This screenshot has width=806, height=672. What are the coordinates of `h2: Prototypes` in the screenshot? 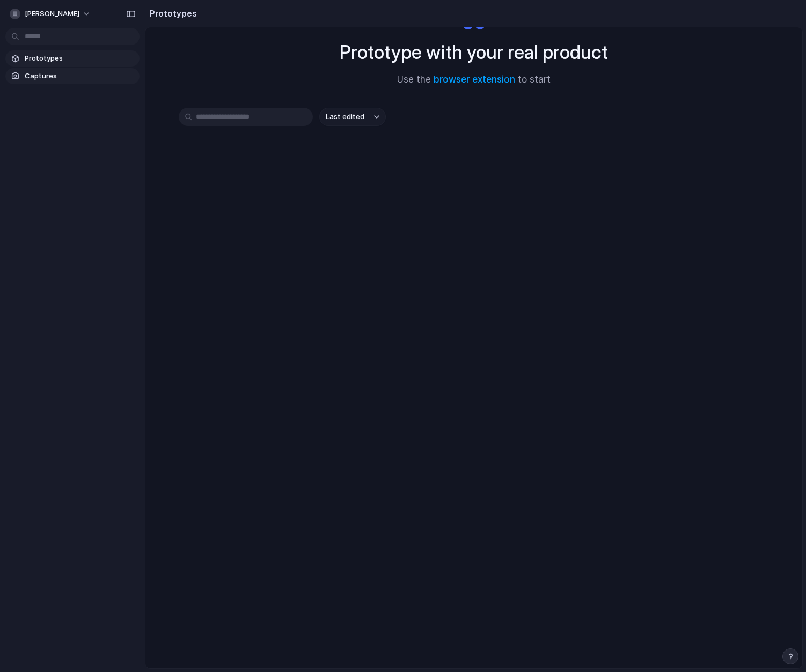 It's located at (171, 14).